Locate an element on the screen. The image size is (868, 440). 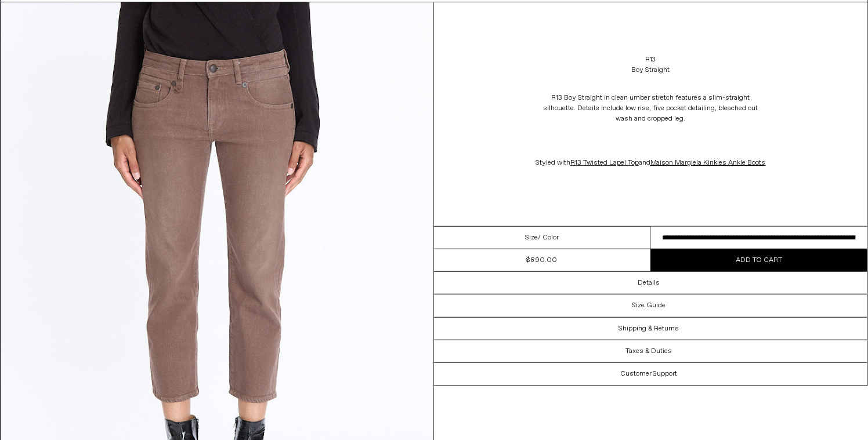
button: Add to cart is located at coordinates (760, 261).